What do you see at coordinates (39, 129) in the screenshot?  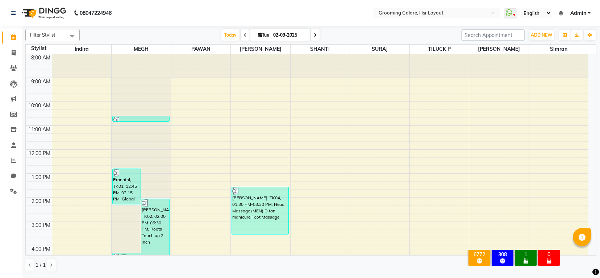 I see `div: 11:00 AM` at bounding box center [39, 129].